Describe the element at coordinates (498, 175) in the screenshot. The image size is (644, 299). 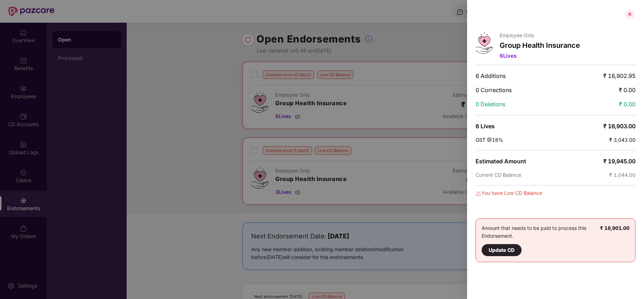
I see `span: Current CD Balance` at that location.